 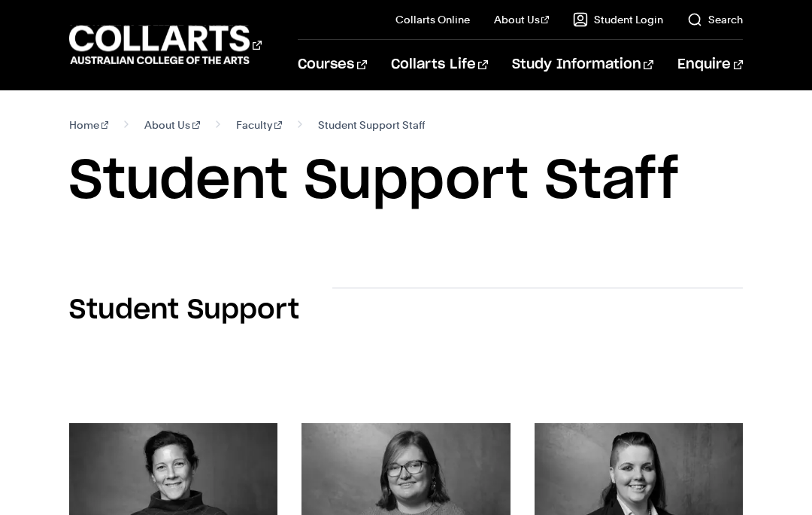 I want to click on div: Go to homepage, so click(x=165, y=44).